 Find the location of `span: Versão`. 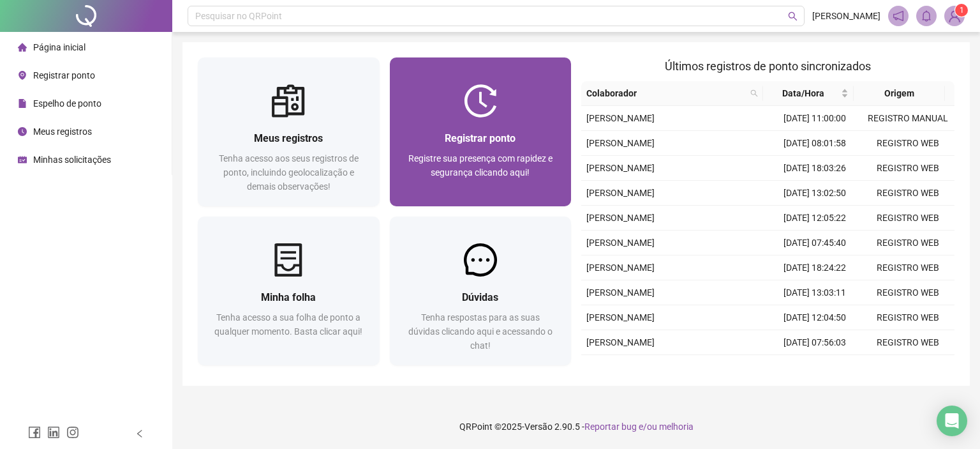

span: Versão is located at coordinates (538, 427).